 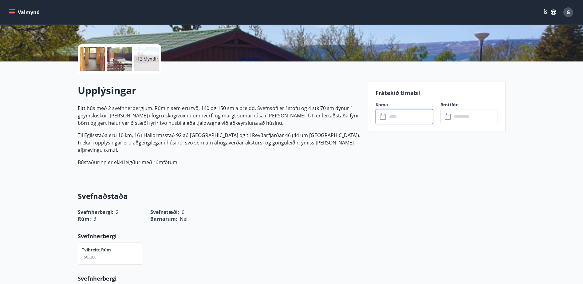 I want to click on label: Koma, so click(x=404, y=105).